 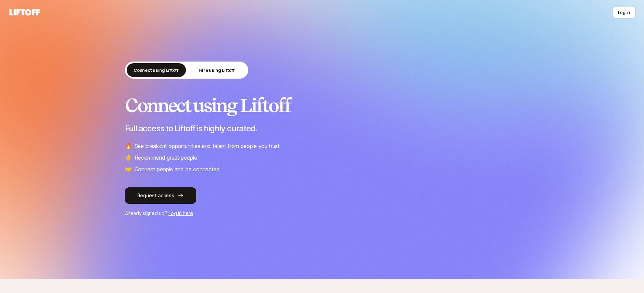 I want to click on h2: Connect using Liftoff, so click(x=322, y=105).